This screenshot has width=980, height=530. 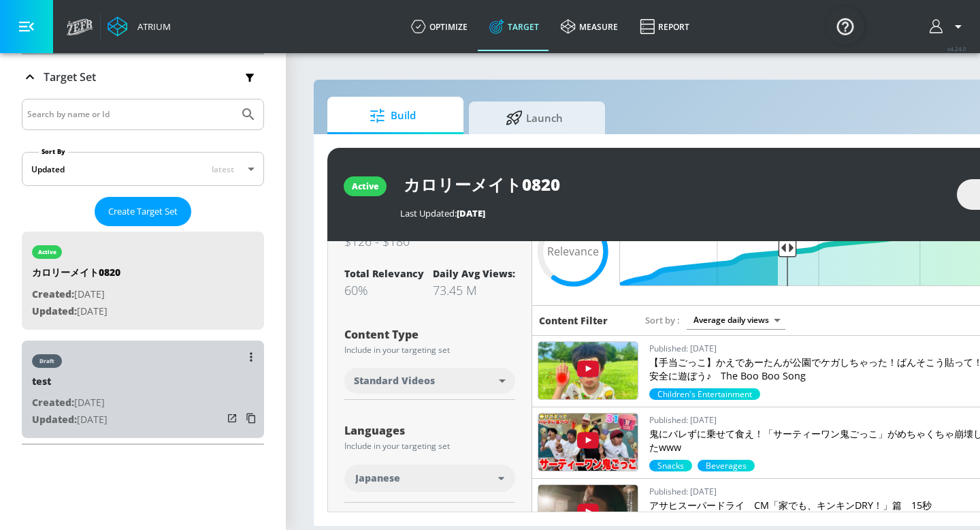 I want to click on div: Average daily views, so click(x=736, y=319).